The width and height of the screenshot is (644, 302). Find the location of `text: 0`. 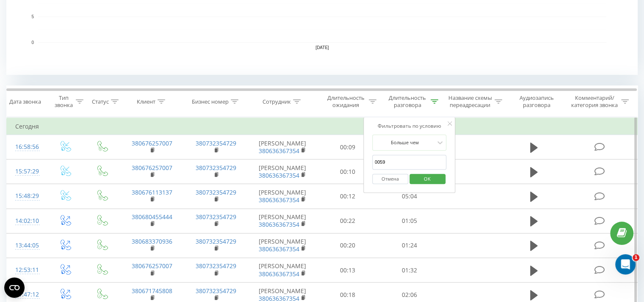

text: 0 is located at coordinates (33, 42).